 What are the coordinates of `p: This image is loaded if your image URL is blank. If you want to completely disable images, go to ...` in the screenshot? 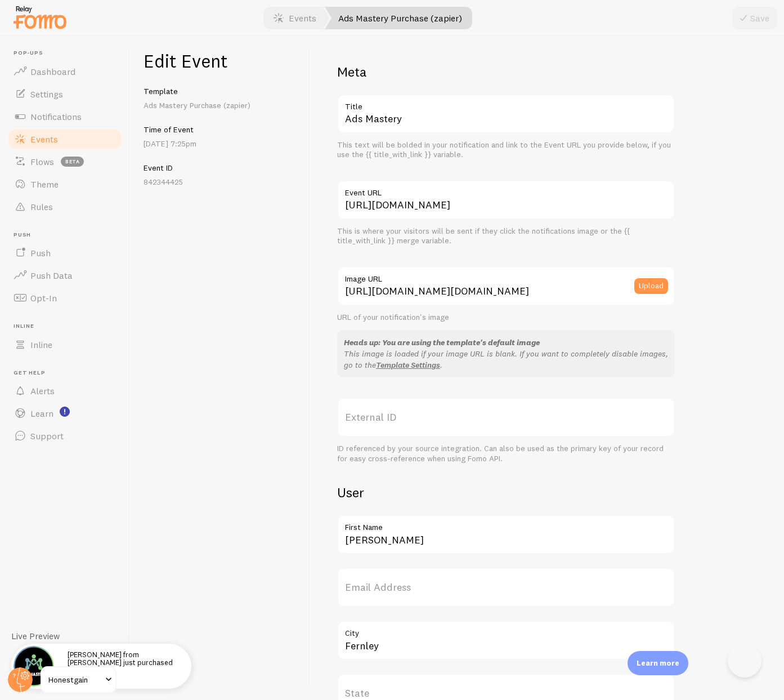 It's located at (506, 359).